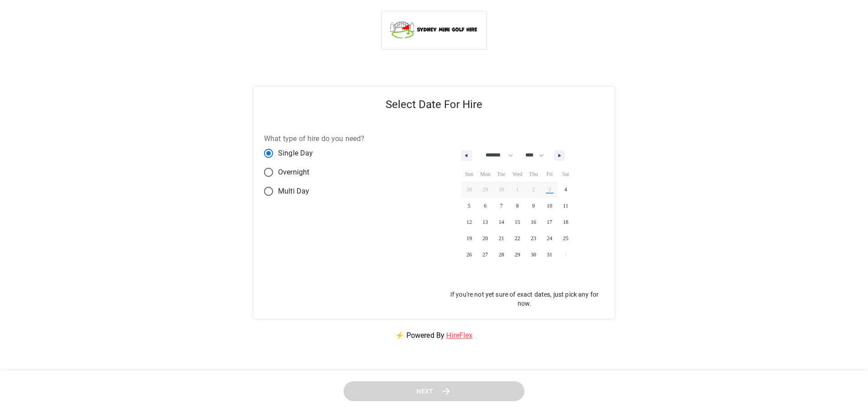 The height and width of the screenshot is (412, 868). What do you see at coordinates (550, 239) in the screenshot?
I see `span: 24` at bounding box center [550, 239].